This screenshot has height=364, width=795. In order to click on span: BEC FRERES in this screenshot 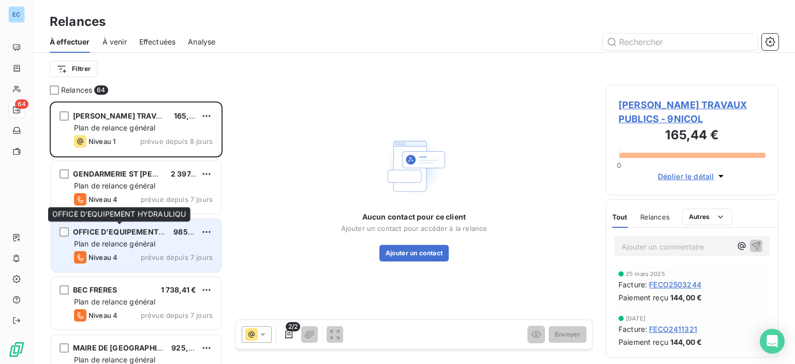, I will do `click(95, 289)`.